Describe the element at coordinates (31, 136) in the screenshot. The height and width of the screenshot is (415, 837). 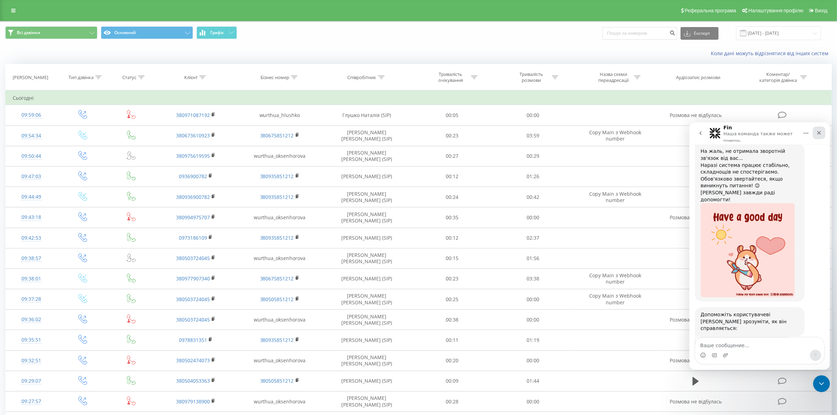
I see `div: 09:54:34` at that location.